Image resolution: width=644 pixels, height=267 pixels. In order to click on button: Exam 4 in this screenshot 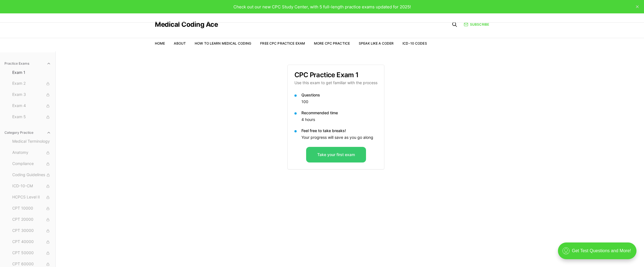, I will do `click(31, 106)`.